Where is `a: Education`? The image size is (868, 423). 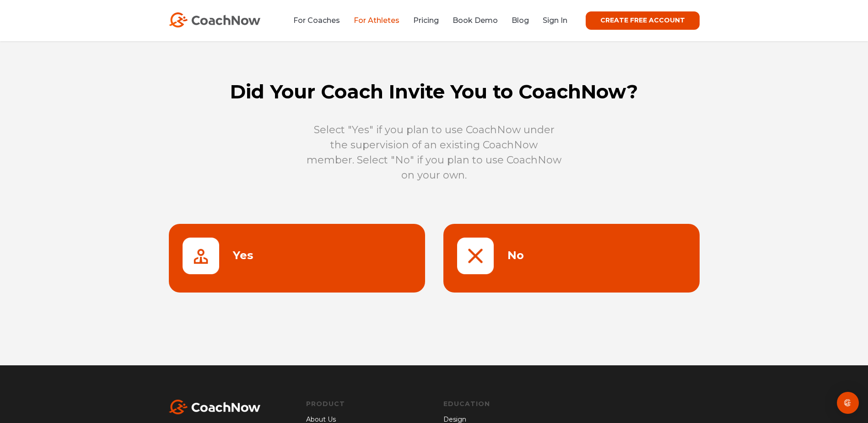 a: Education is located at coordinates (503, 404).